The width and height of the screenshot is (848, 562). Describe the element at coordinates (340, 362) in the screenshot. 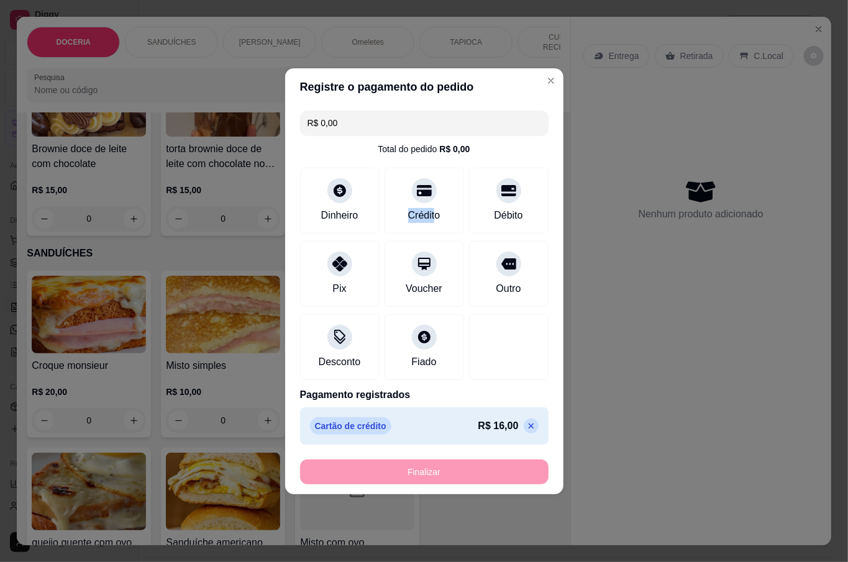

I see `div: Desconto` at that location.